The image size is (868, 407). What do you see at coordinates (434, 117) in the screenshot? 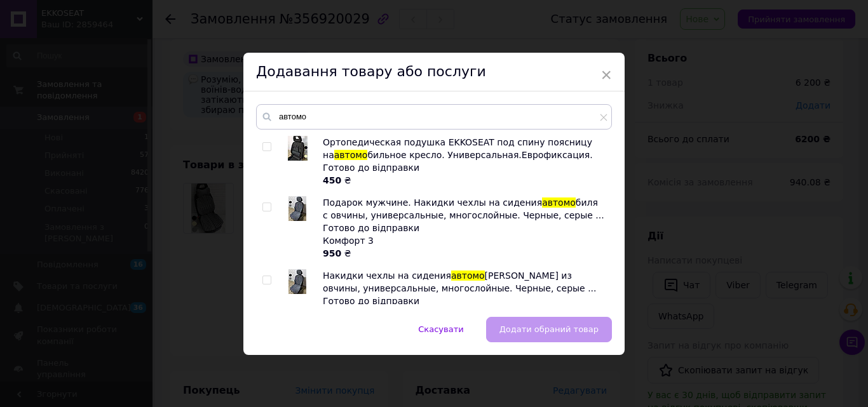
I see `input: Пошук за товарами та послугами` at bounding box center [434, 117].